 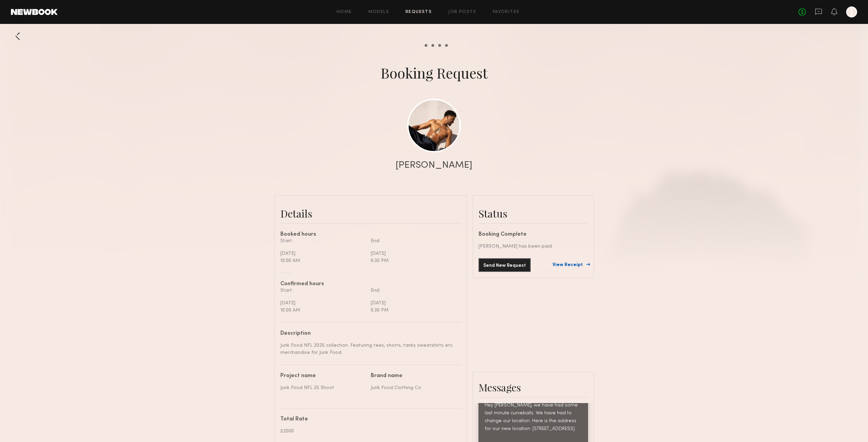 What do you see at coordinates (371, 284) in the screenshot?
I see `div: Confirmed hours` at bounding box center [371, 284].